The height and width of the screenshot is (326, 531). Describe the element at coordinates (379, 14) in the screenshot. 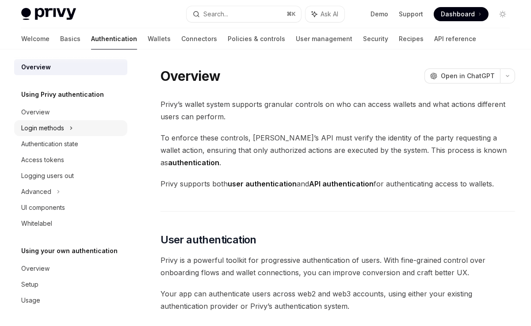

I see `a: Demo` at that location.